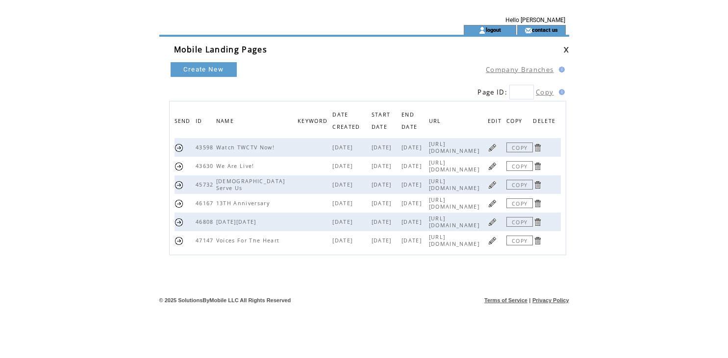  Describe the element at coordinates (436, 121) in the screenshot. I see `a: URL` at that location.